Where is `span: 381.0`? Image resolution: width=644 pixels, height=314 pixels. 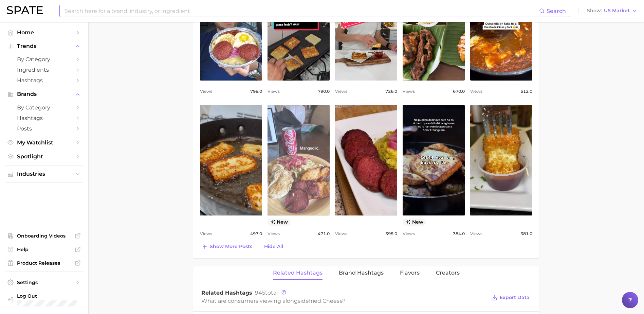
span: 381.0 is located at coordinates (527, 234).